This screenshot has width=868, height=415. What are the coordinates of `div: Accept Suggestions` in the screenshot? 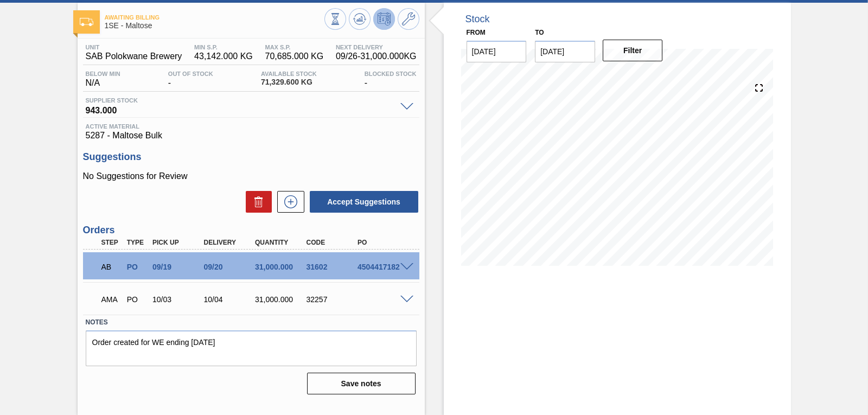 It's located at (362, 202).